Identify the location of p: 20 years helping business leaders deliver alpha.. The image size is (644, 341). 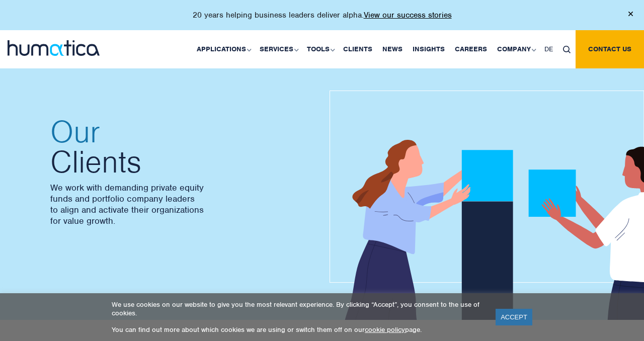
(322, 15).